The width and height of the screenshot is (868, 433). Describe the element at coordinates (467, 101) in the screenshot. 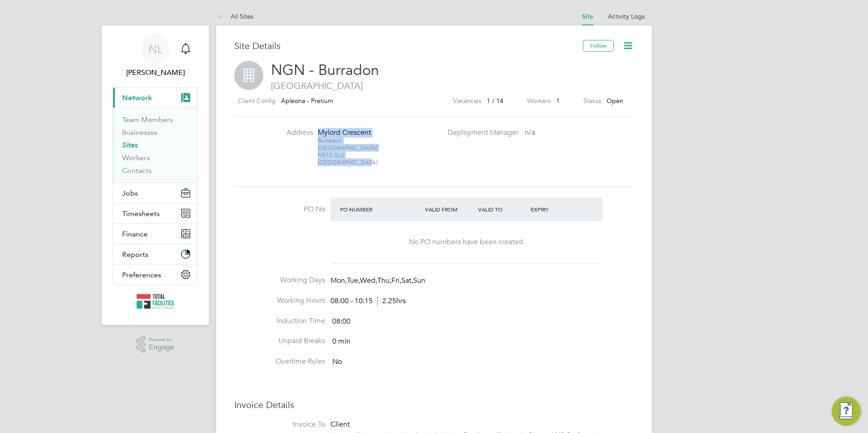

I see `label: Vacancies` at that location.